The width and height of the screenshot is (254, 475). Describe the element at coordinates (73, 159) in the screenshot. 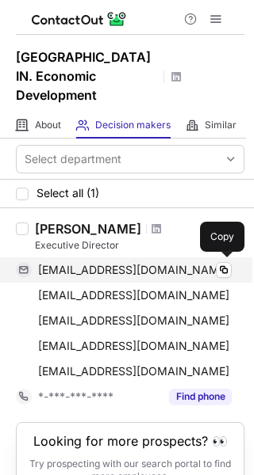

I see `div: Select department` at that location.